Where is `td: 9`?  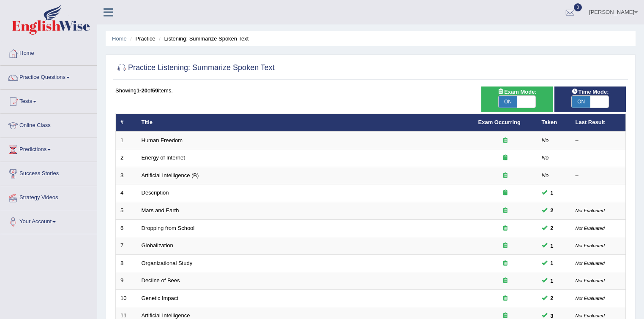 td: 9 is located at coordinates (126, 281).